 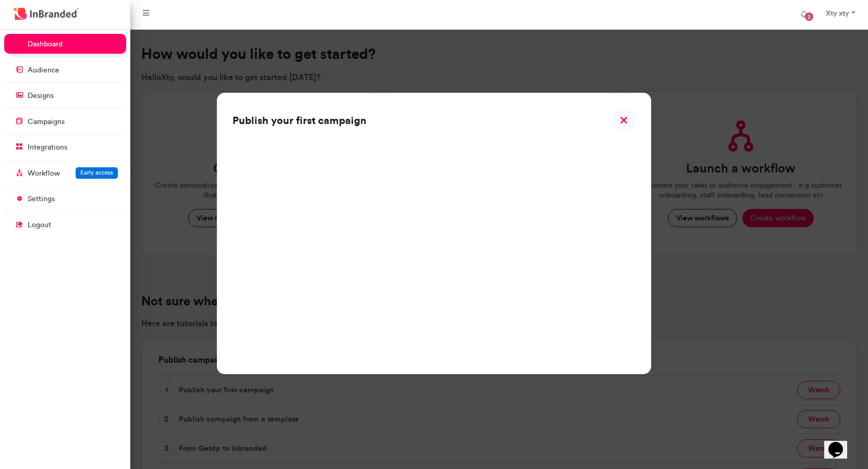 I want to click on p: Workflow, so click(x=44, y=173).